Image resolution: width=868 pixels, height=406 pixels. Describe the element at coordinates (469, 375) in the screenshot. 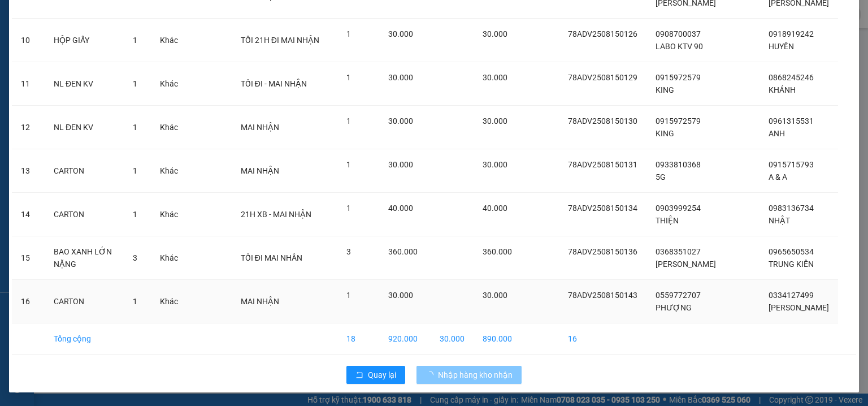

I see `button: Nhập hàng kho nhận` at that location.